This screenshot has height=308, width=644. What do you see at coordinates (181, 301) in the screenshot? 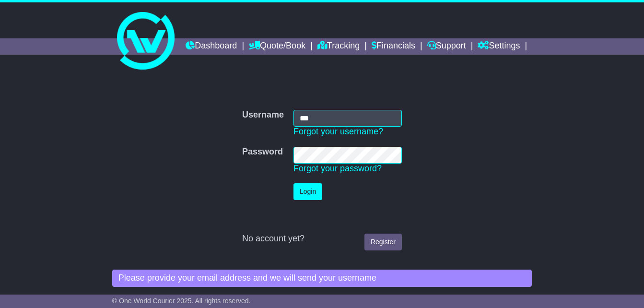
I see `span: © One World Courier 2025. All rights reserved.` at bounding box center [181, 301].